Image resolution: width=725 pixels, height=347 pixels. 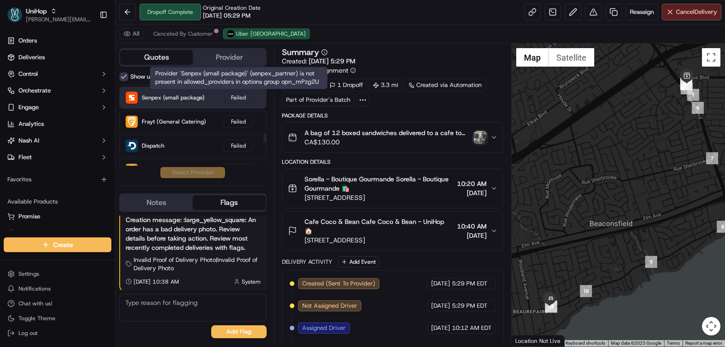 I want to click on span: Notifications, so click(x=35, y=288).